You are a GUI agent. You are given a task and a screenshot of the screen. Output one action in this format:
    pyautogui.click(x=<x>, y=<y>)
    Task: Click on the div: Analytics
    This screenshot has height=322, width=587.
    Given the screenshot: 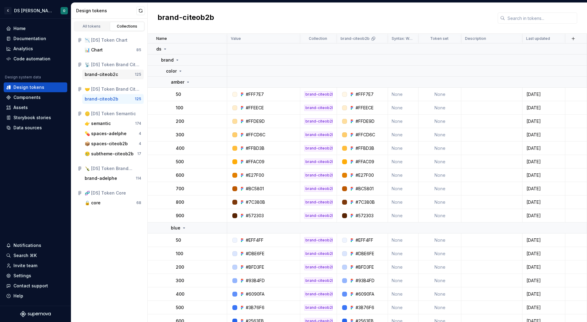 What is the action you would take?
    pyautogui.click(x=23, y=49)
    